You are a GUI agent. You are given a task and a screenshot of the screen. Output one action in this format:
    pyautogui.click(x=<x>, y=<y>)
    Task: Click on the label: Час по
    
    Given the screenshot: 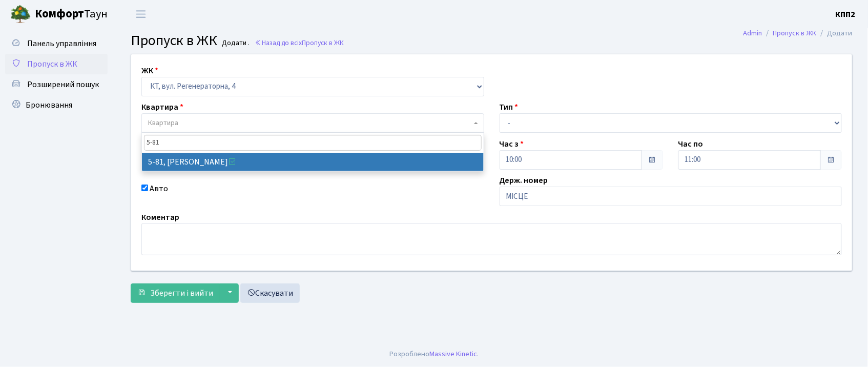 What is the action you would take?
    pyautogui.click(x=691, y=144)
    